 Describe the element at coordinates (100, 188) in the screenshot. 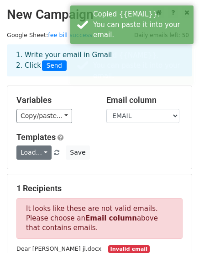

I see `h5: 1 Recipients` at that location.